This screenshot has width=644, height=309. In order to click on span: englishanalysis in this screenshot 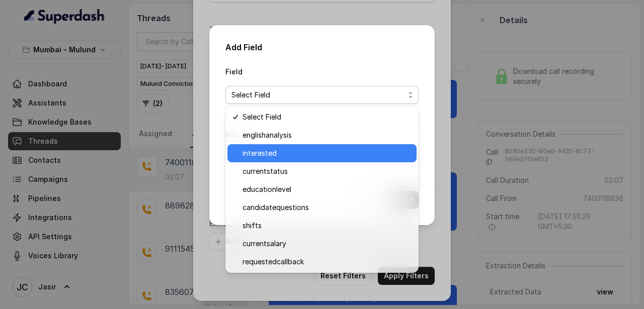, I will do `click(327, 135)`.